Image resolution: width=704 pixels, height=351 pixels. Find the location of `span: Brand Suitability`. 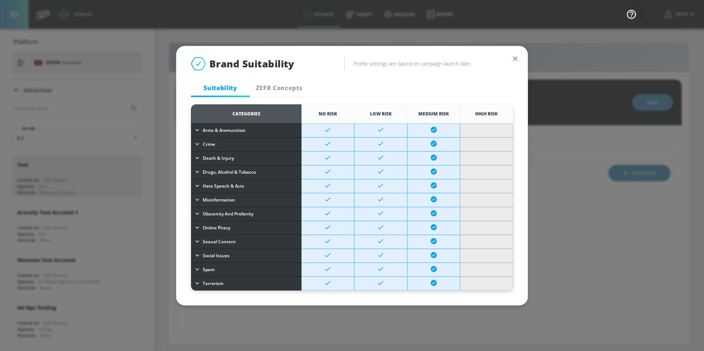

span: Brand Suitability is located at coordinates (252, 64).